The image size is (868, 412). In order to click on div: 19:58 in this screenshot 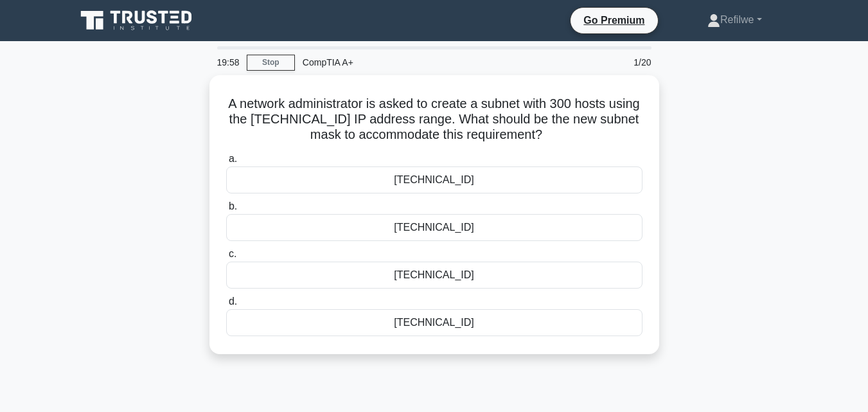, I will do `click(228, 63)`.